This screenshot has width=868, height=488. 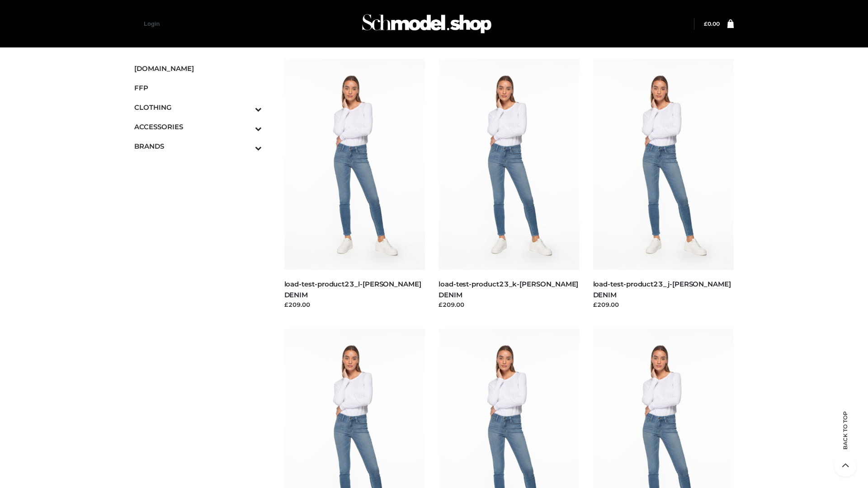 What do you see at coordinates (198, 88) in the screenshot?
I see `span: FFP` at bounding box center [198, 88].